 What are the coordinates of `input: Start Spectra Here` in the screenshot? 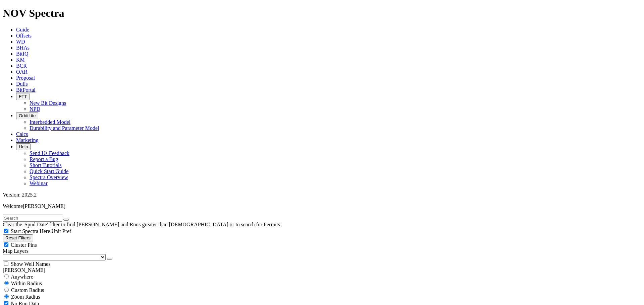 It's located at (6, 231).